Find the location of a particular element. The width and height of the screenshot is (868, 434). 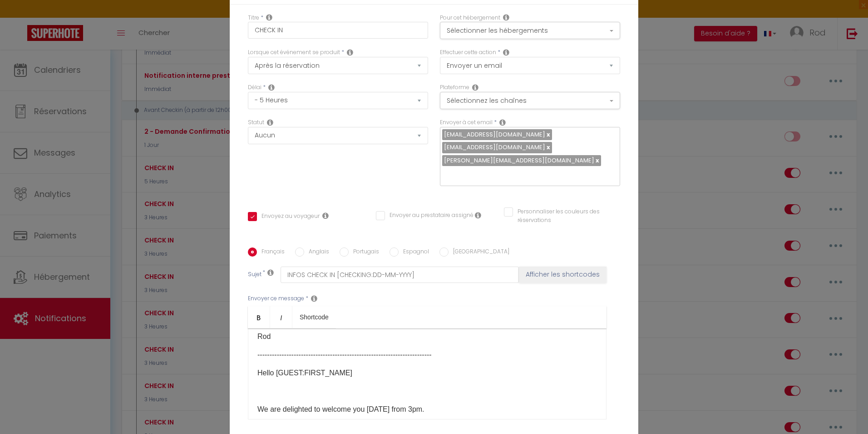

i: Message is located at coordinates (314, 298).